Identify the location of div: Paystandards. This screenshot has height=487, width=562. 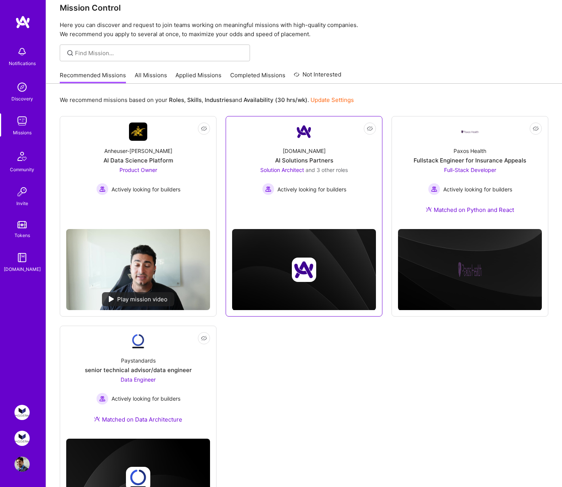
(138, 361).